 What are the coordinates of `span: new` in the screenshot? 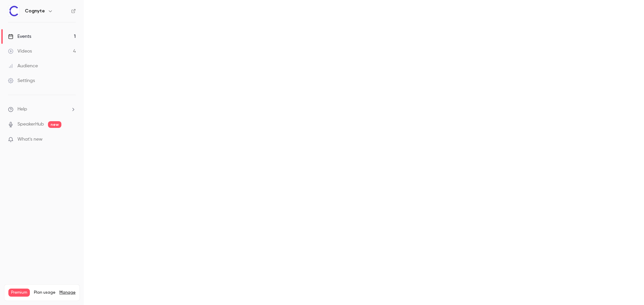 It's located at (55, 125).